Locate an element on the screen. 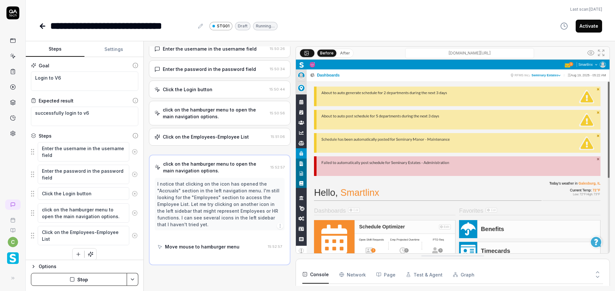 The image size is (615, 291). div: Enter the password in the password field is located at coordinates (209, 69).